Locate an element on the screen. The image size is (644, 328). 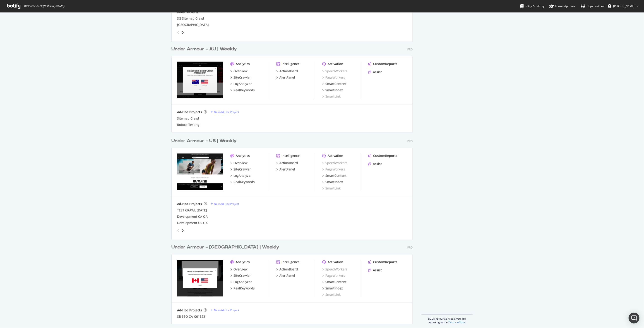
div: Open Intercom Messenger is located at coordinates (634, 318).